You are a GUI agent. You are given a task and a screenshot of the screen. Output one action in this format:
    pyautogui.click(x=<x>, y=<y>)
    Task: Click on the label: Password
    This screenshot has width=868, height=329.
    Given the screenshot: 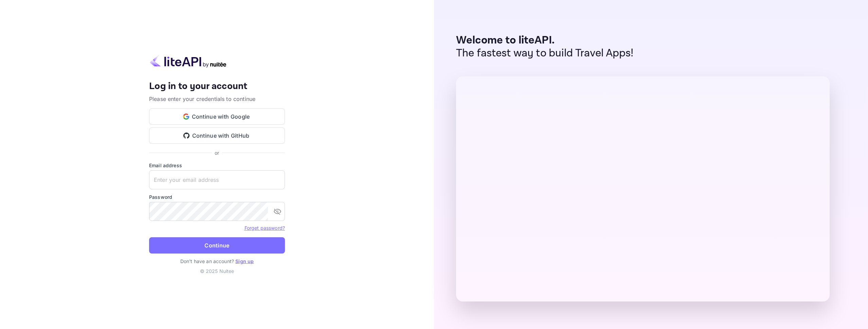 What is the action you would take?
    pyautogui.click(x=217, y=197)
    